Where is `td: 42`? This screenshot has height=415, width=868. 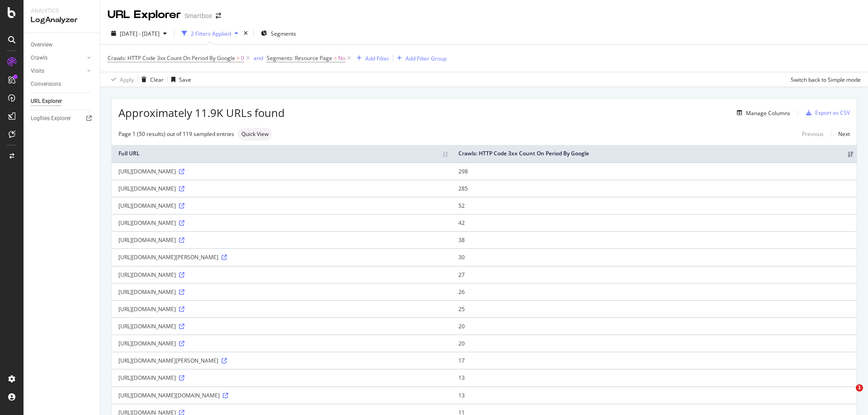 td: 42 is located at coordinates (654, 223).